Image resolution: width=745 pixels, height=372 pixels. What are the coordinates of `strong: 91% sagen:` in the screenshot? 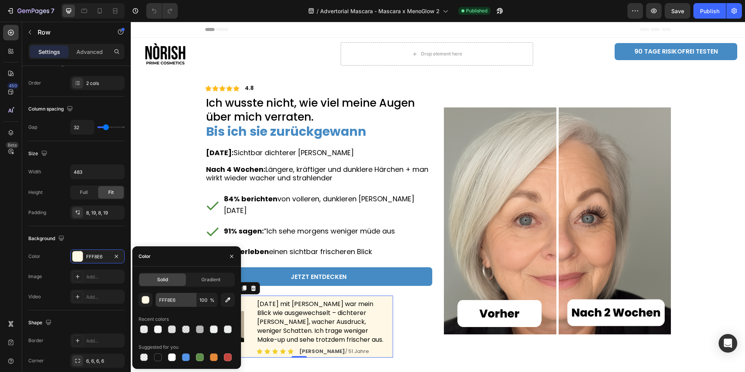 It's located at (113, 209).